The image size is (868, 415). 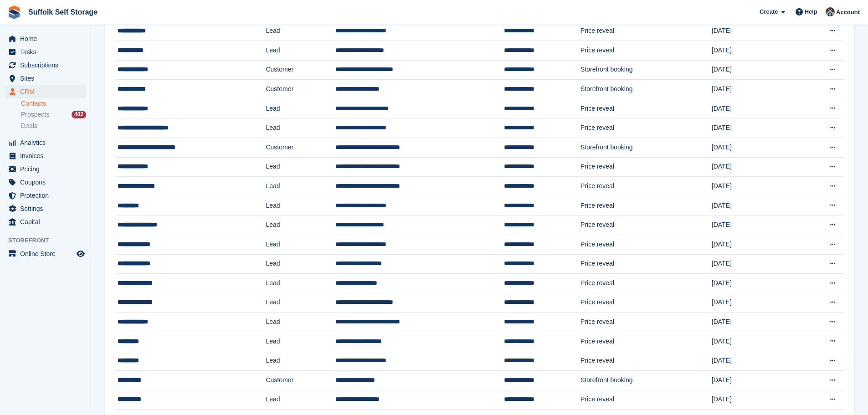 What do you see at coordinates (48, 78) in the screenshot?
I see `span: Sites` at bounding box center [48, 78].